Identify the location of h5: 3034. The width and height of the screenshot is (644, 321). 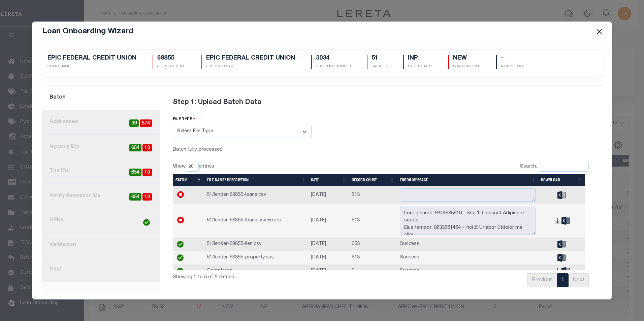
(333, 59).